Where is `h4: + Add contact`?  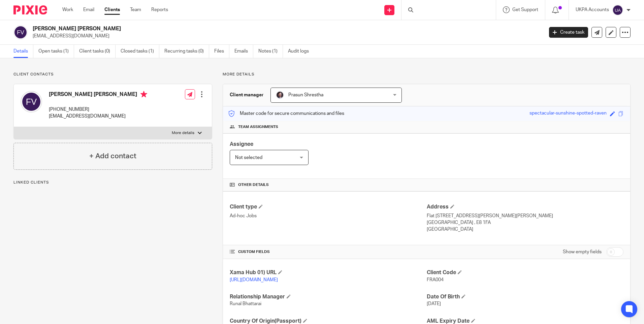
h4: + Add contact is located at coordinates (113, 156).